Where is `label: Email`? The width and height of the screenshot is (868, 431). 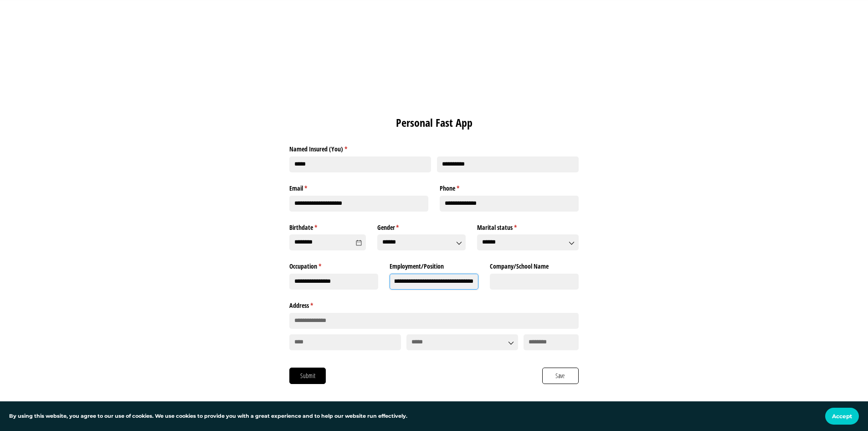
label: Email is located at coordinates (358, 187).